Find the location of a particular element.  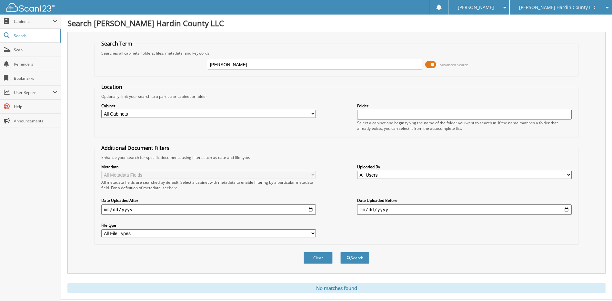

label: File type is located at coordinates (208, 225).